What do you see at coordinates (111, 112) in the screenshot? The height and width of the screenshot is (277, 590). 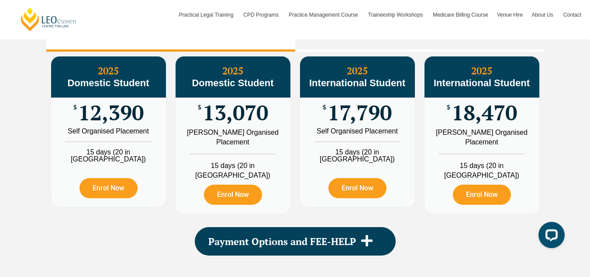 I see `span: 12,390` at bounding box center [111, 112].